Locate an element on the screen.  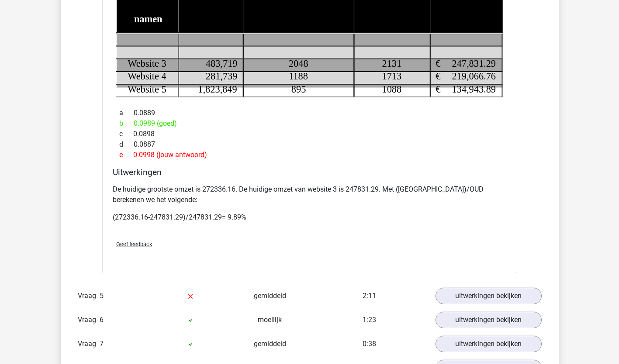
tspan: 1,823,849 is located at coordinates (218, 89).